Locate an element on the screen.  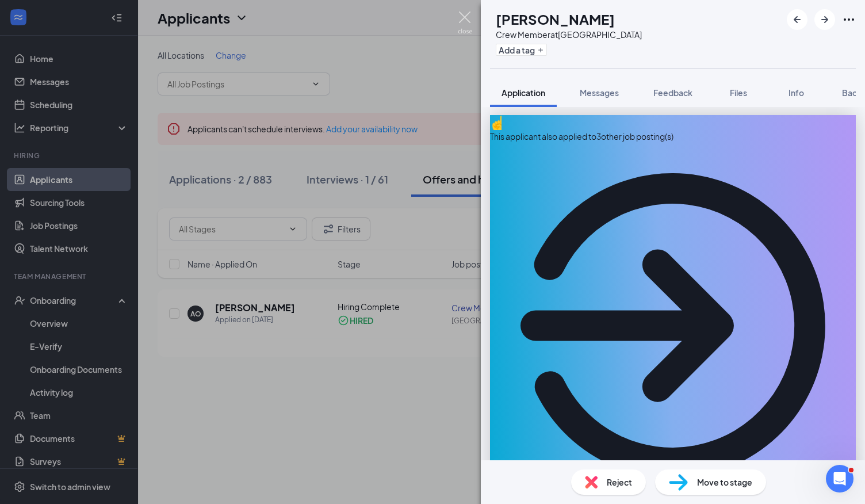
svg: ArrowLeftNew is located at coordinates (797, 19).